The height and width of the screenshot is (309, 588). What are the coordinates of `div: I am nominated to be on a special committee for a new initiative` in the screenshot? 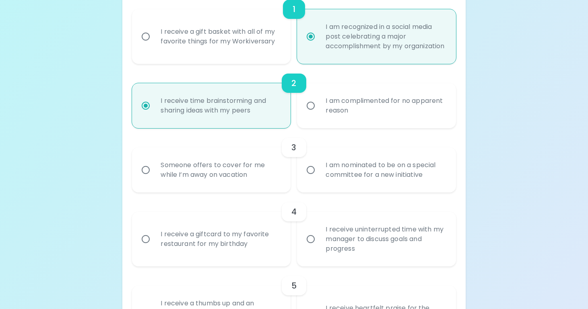 It's located at (385, 170).